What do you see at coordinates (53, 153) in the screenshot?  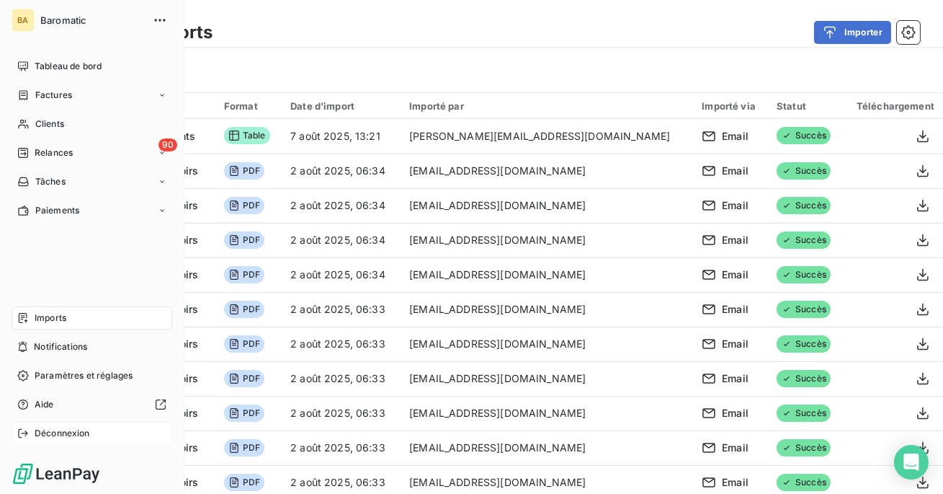 I see `span: Relances` at bounding box center [53, 153].